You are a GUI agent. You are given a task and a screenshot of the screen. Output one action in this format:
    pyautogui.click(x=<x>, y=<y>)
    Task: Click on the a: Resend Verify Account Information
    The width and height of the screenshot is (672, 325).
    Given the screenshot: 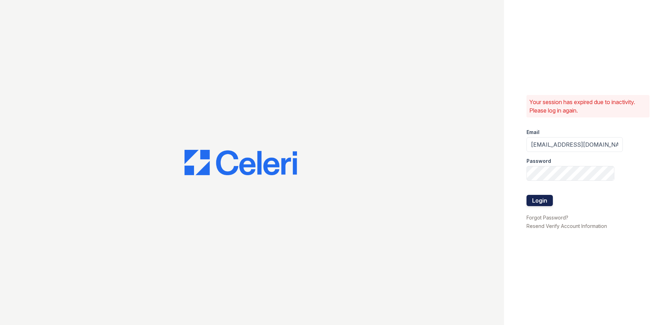 What is the action you would take?
    pyautogui.click(x=567, y=226)
    